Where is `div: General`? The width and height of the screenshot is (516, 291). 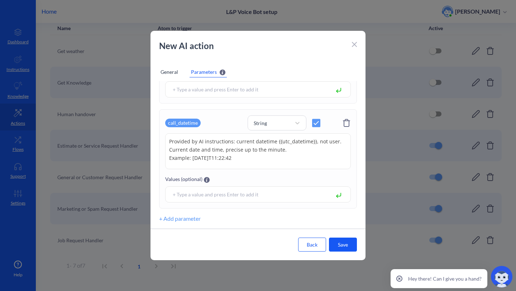
div: General is located at coordinates (169, 72).